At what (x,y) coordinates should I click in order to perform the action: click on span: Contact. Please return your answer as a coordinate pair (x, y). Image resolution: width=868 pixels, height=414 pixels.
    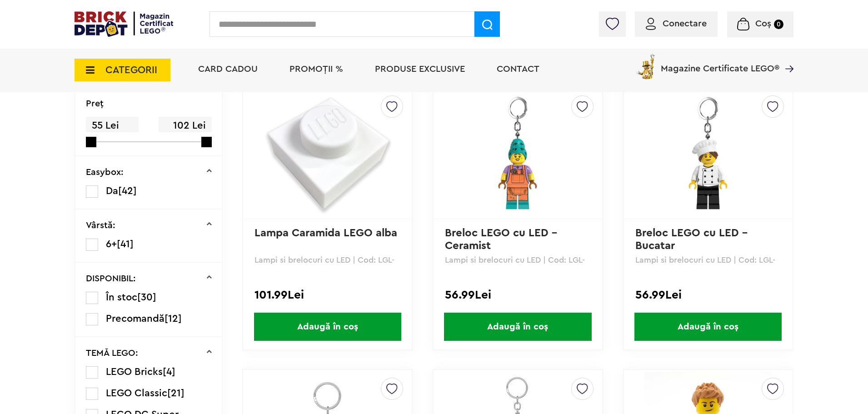
    Looking at the image, I should click on (518, 69).